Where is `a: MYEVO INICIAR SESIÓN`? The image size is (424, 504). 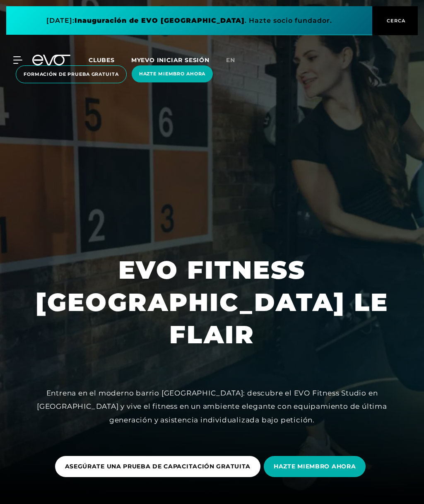
a: MYEVO INICIAR SESIÓN is located at coordinates (170, 60).